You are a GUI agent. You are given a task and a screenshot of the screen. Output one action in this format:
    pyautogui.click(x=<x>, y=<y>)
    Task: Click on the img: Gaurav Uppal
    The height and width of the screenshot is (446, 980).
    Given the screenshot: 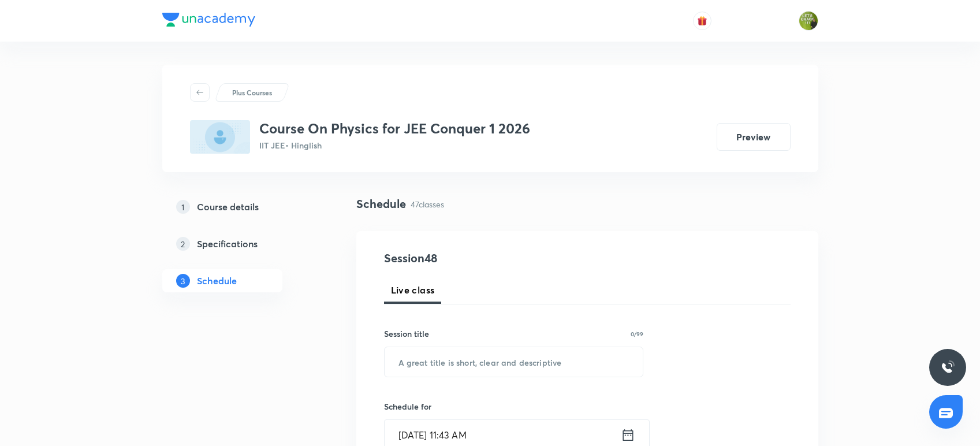 What is the action you would take?
    pyautogui.click(x=808, y=20)
    